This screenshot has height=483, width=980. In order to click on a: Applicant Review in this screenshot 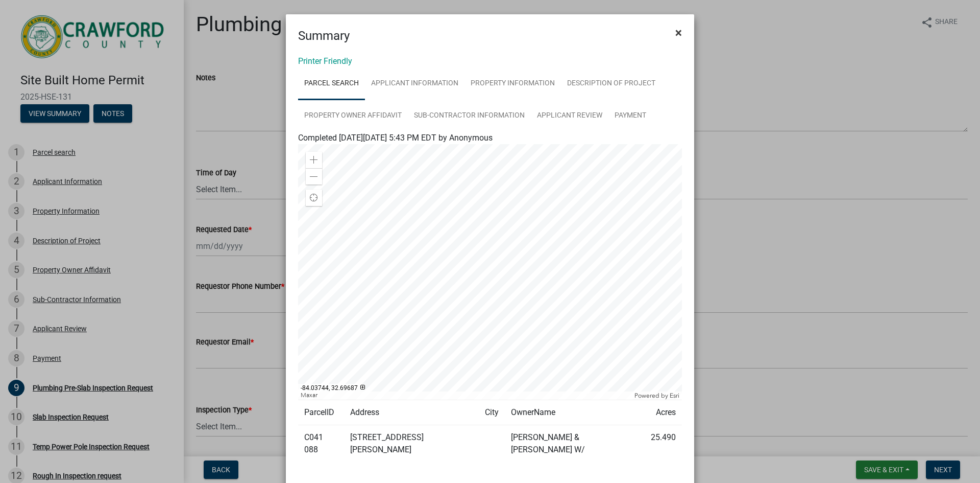, I will do `click(569, 116)`.